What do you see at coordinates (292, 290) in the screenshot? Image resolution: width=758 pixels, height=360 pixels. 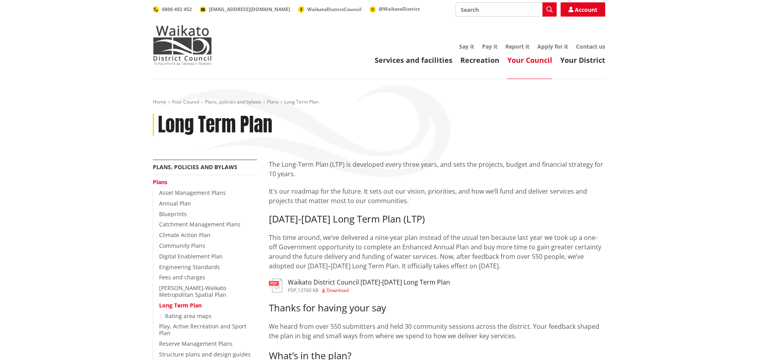 I see `span: pdf` at bounding box center [292, 290].